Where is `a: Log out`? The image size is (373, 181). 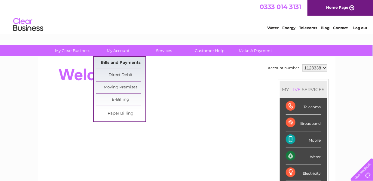 a: Log out is located at coordinates (360, 28).